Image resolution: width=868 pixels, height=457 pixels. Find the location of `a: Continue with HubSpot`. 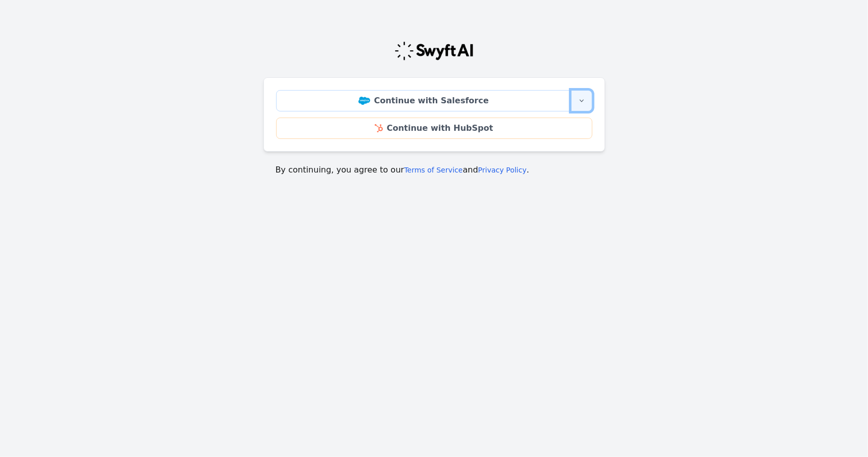

a: Continue with HubSpot is located at coordinates (434, 128).